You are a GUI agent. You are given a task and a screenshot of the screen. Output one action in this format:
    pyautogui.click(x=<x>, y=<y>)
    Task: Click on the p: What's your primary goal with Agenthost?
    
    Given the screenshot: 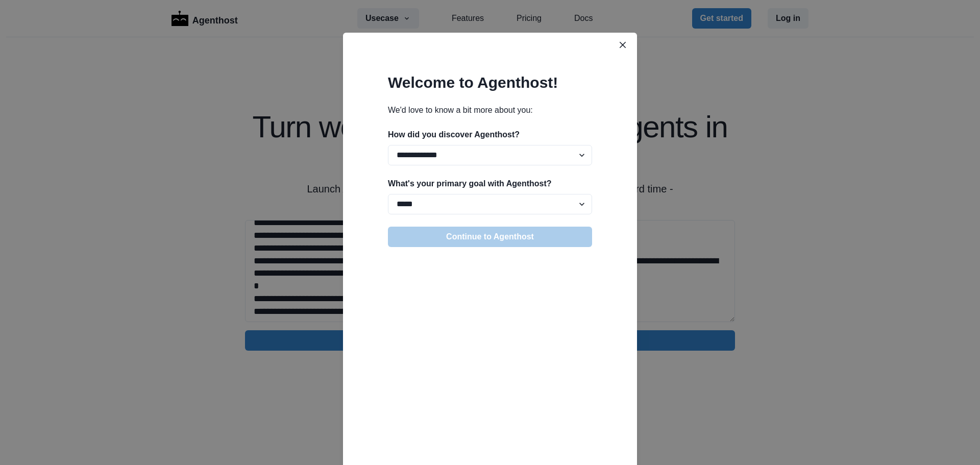 What is the action you would take?
    pyautogui.click(x=490, y=183)
    